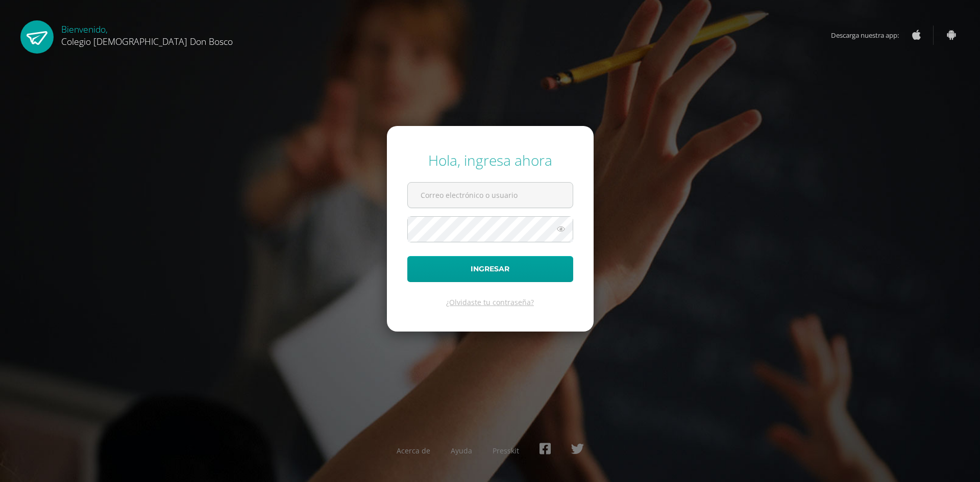 The width and height of the screenshot is (980, 482). I want to click on div: Bienvenido,, so click(147, 34).